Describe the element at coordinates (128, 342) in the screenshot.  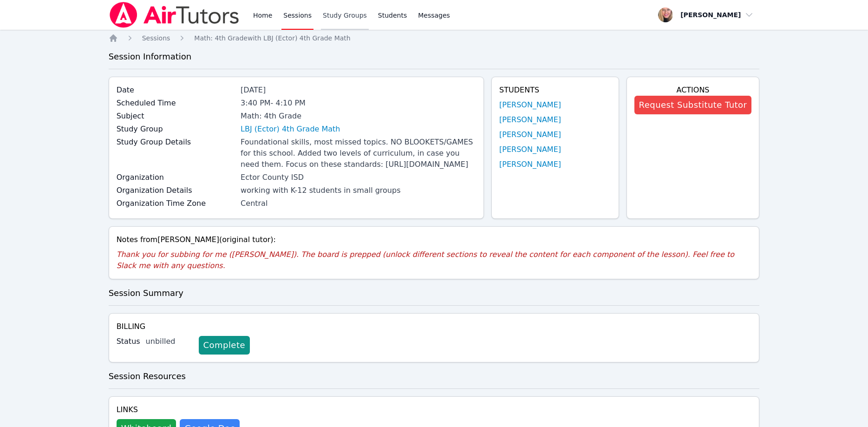
I see `label: Status` at that location.